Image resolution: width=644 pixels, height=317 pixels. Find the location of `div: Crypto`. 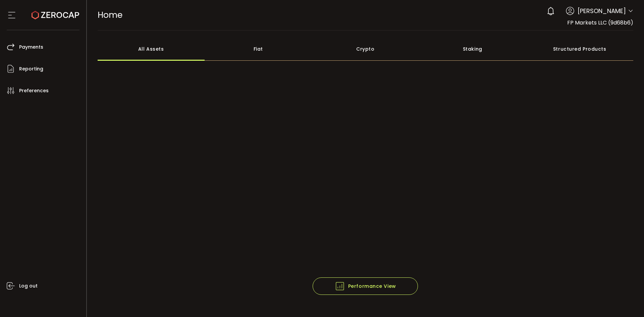

div: Crypto is located at coordinates (365, 49).